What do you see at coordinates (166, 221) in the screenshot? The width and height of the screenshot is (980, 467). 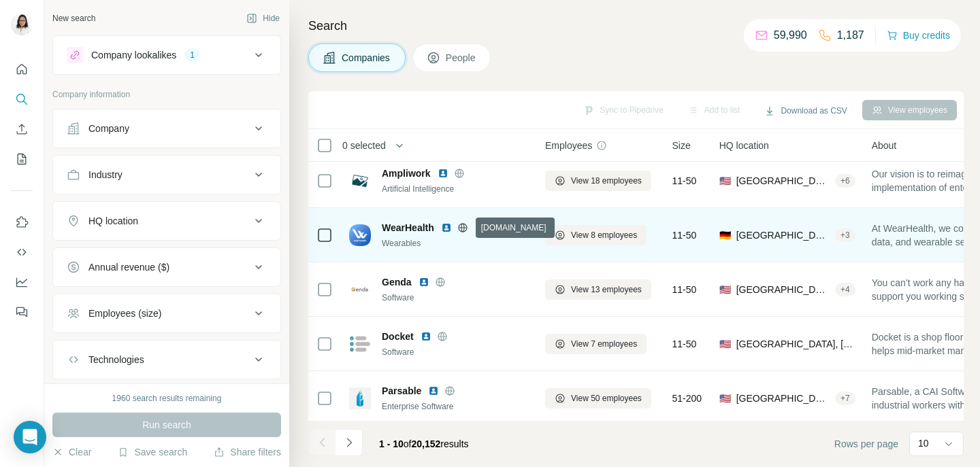 I see `button: HQ location` at bounding box center [166, 221].